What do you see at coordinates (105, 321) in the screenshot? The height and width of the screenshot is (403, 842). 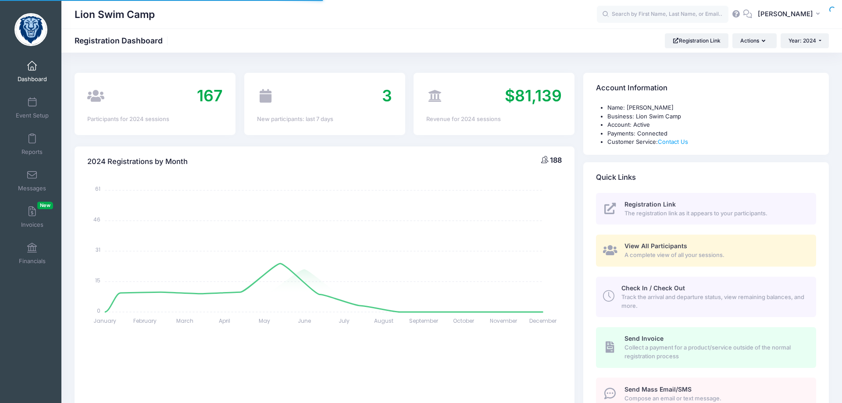 I see `tspan: January` at bounding box center [105, 321].